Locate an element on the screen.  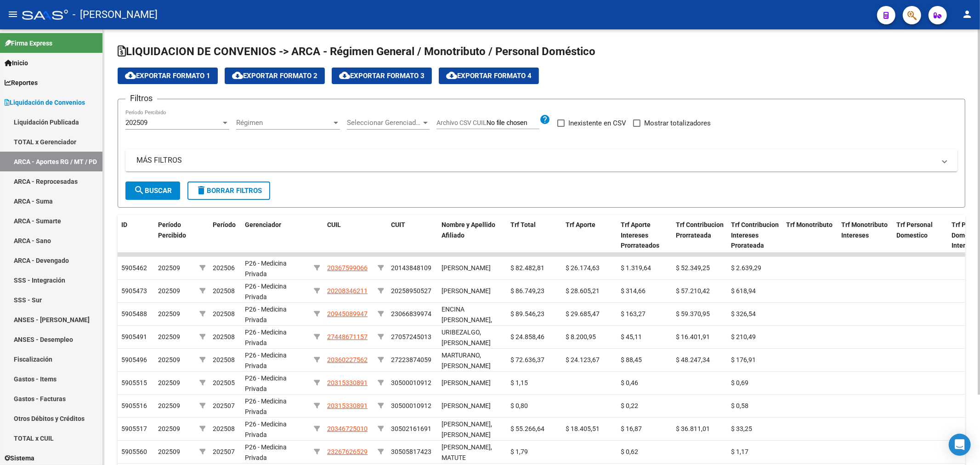
span: Trf Monotributo Intereses is located at coordinates (864, 230).